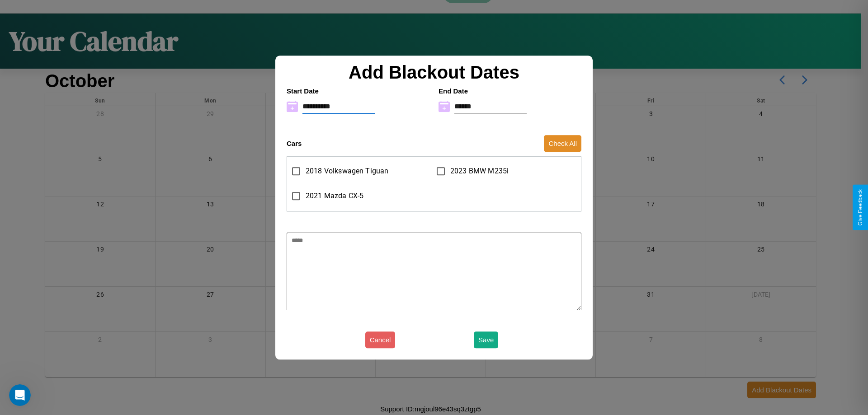 The image size is (868, 415). Describe the element at coordinates (346, 172) in the screenshot. I see `span: 2018 Volkswagen Tiguan` at that location.